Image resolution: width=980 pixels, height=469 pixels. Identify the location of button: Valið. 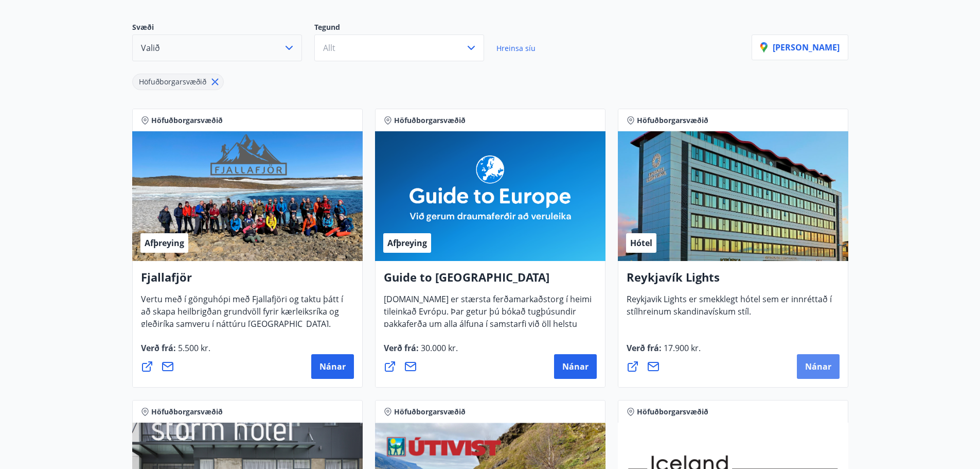
(217, 48).